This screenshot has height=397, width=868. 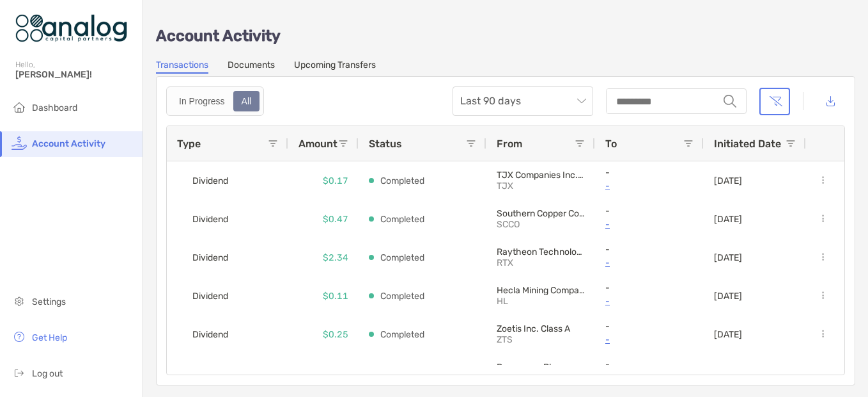 What do you see at coordinates (252, 67) in the screenshot?
I see `a: Documents` at bounding box center [252, 67].